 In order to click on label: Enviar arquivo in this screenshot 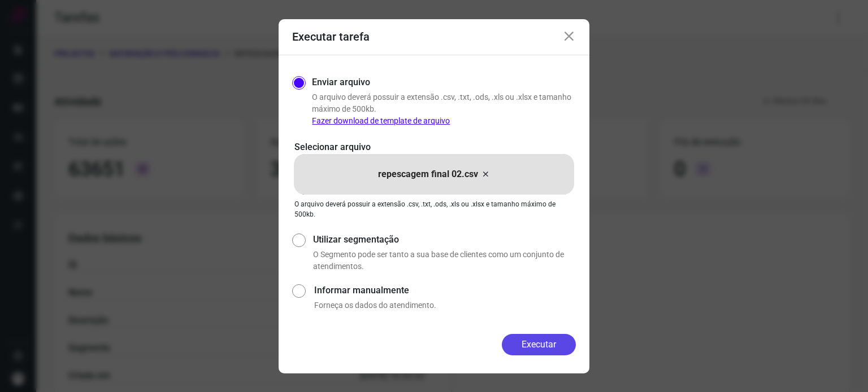, I will do `click(341, 82)`.